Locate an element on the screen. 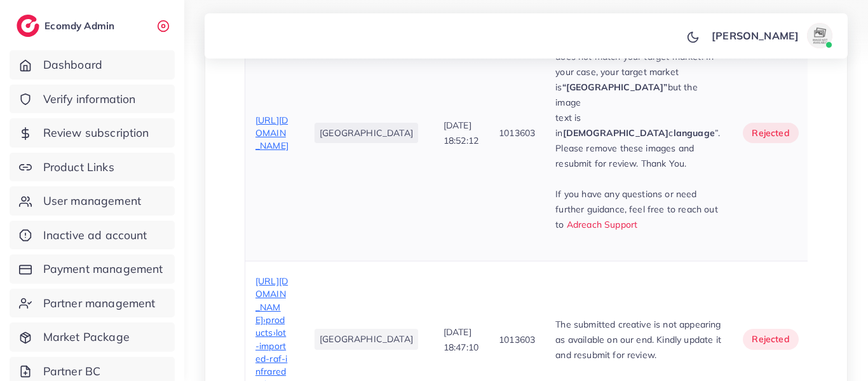  strong: language is located at coordinates (694, 133).